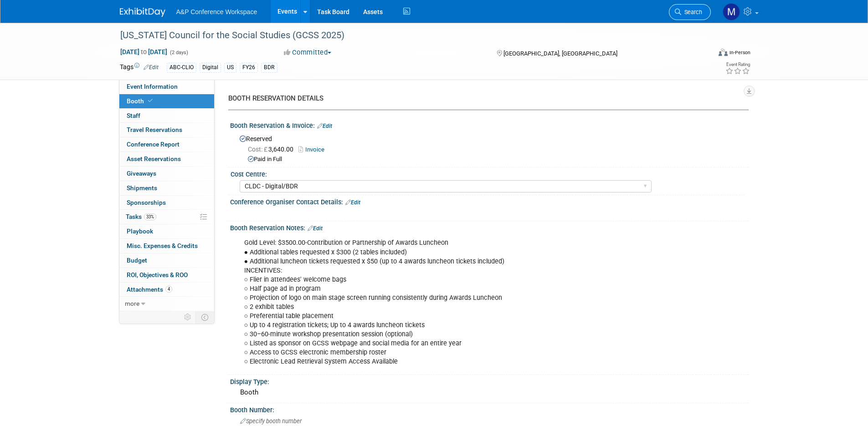 This screenshot has width=868, height=430. What do you see at coordinates (740, 52) in the screenshot?
I see `div: In-Person` at bounding box center [740, 52].